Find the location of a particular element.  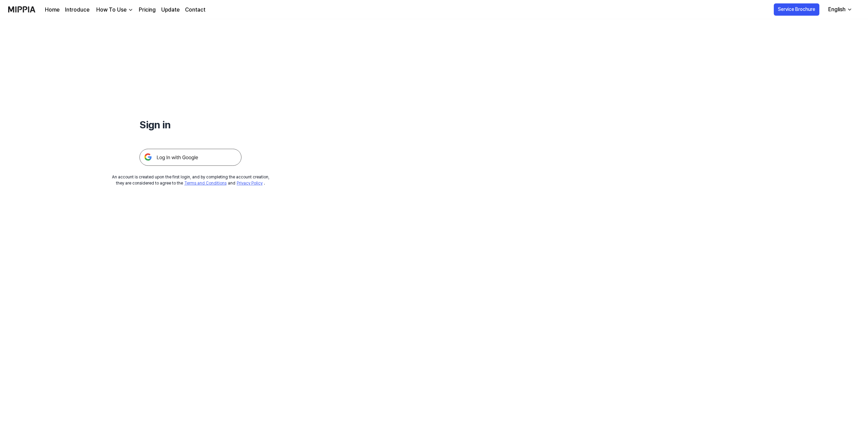

div: English is located at coordinates (837, 10).